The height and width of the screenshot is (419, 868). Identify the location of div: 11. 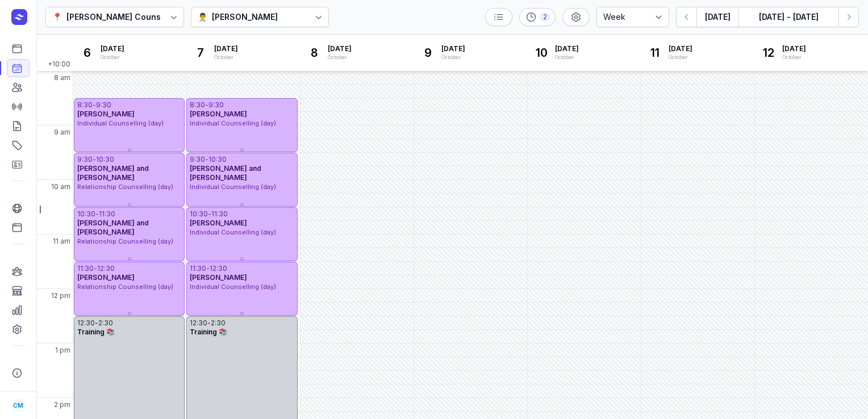
(655, 53).